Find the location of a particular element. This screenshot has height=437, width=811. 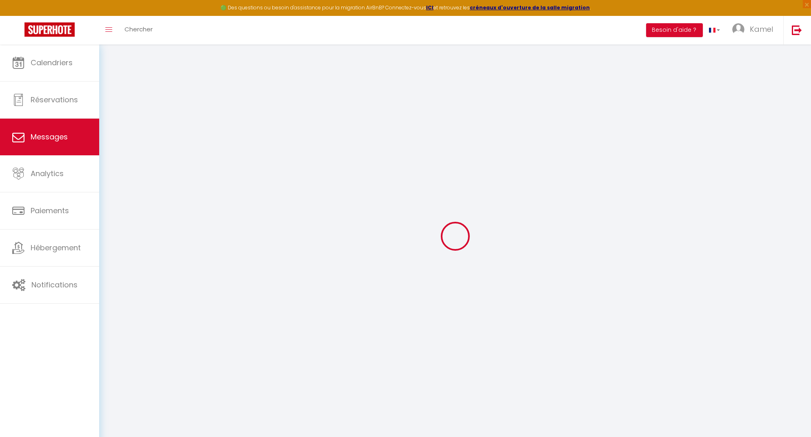

span: Notifications is located at coordinates (54, 285).